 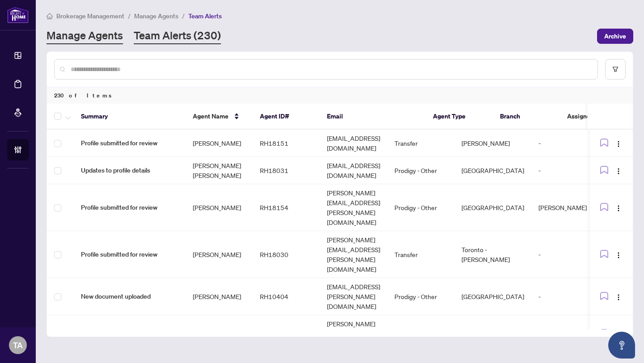 What do you see at coordinates (205, 16) in the screenshot?
I see `span: Team Alerts` at bounding box center [205, 16].